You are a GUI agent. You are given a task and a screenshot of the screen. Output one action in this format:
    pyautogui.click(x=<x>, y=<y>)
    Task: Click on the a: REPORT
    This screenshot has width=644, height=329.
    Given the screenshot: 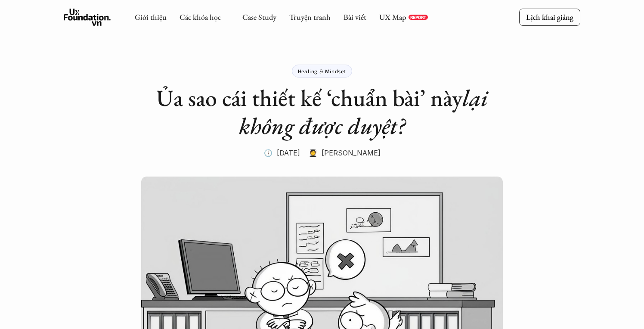 What is the action you would take?
    pyautogui.click(x=418, y=17)
    